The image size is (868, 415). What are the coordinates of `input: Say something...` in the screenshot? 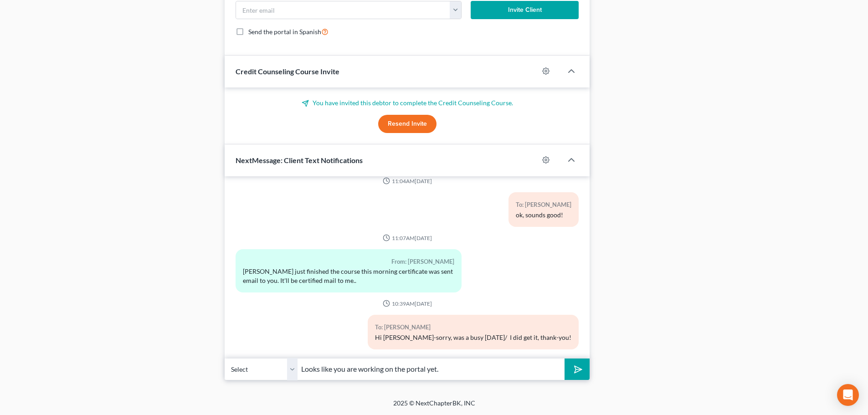 It's located at (431, 369).